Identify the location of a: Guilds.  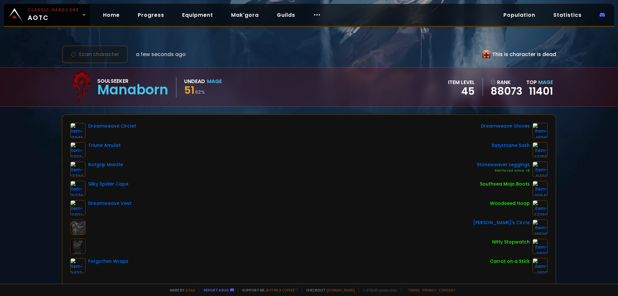
(286, 15).